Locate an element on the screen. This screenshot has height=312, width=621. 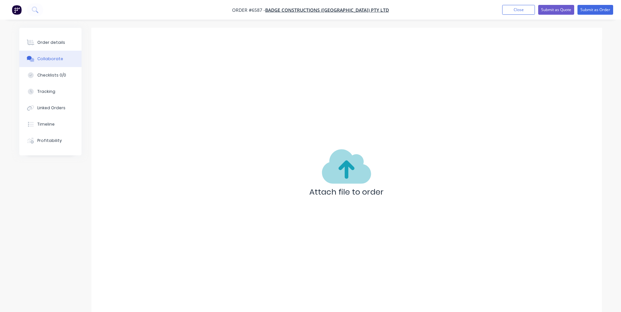
div: Checklists 0/0 is located at coordinates (52, 75).